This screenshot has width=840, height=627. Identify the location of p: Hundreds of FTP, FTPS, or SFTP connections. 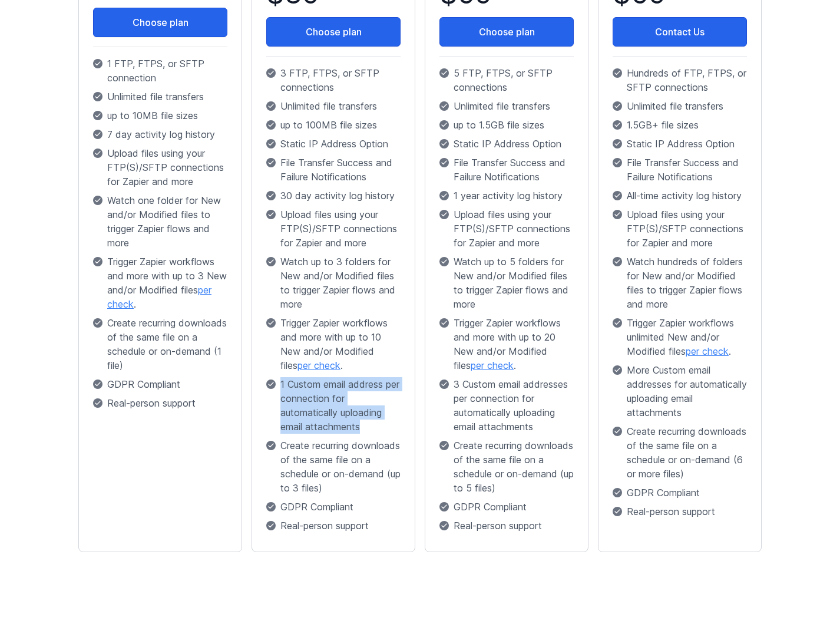
(680, 81).